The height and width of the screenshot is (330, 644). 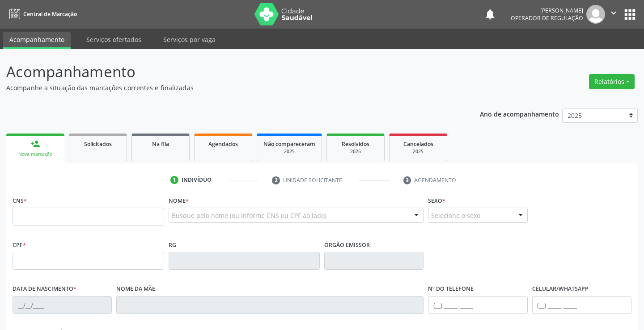 What do you see at coordinates (437, 201) in the screenshot?
I see `label: Sexo` at bounding box center [437, 201].